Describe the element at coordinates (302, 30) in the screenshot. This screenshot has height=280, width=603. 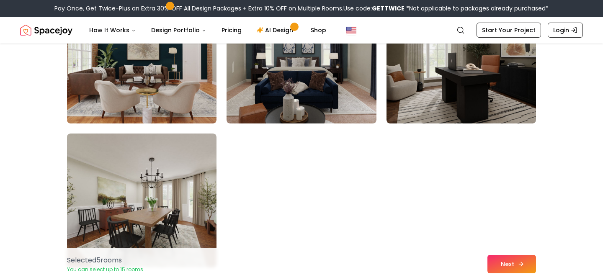
I see `nav: Global` at that location.